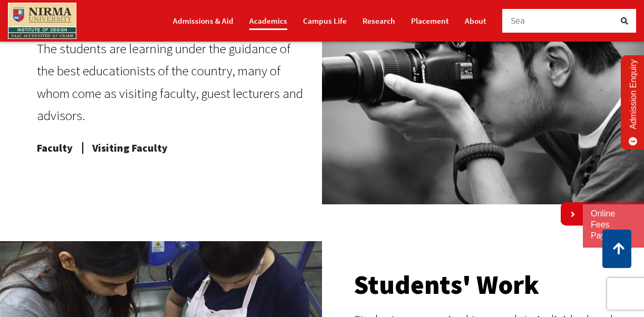 The width and height of the screenshot is (644, 317). What do you see at coordinates (55, 148) in the screenshot?
I see `a: Faculty` at bounding box center [55, 148].